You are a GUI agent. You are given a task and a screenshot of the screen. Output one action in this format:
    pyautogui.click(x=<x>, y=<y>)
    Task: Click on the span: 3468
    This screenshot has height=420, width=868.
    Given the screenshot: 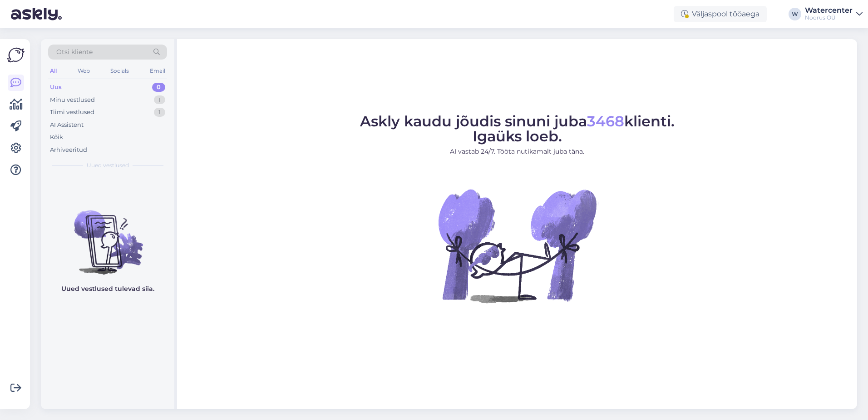 What is the action you would take?
    pyautogui.click(x=606, y=121)
    